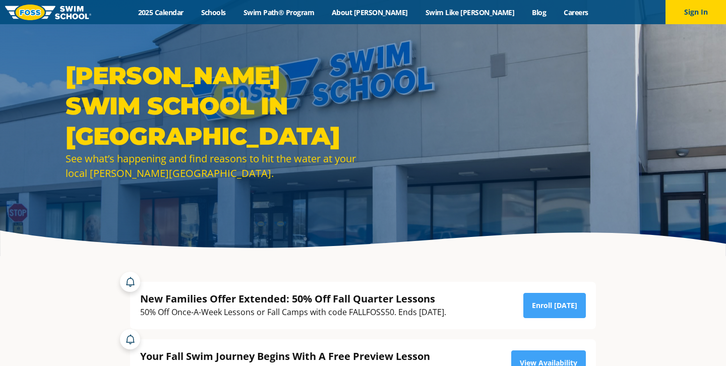 The width and height of the screenshot is (726, 366). Describe the element at coordinates (278, 12) in the screenshot. I see `a: Swim Path® Program` at that location.